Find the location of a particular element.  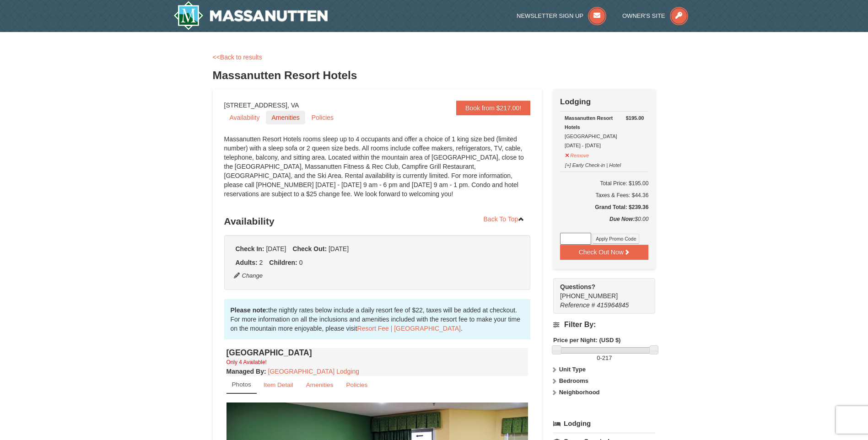

button: Apply Promo Code is located at coordinates (616, 239).